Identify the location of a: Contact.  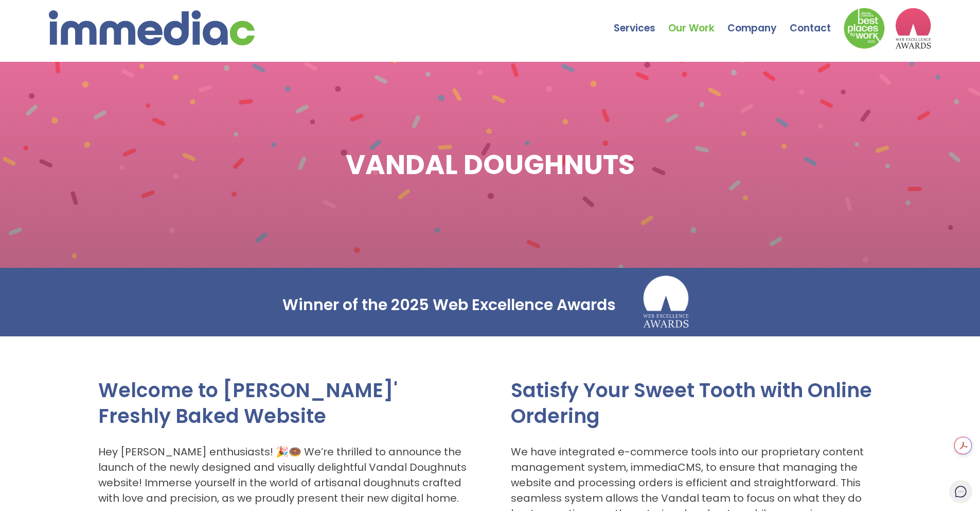
(817, 21).